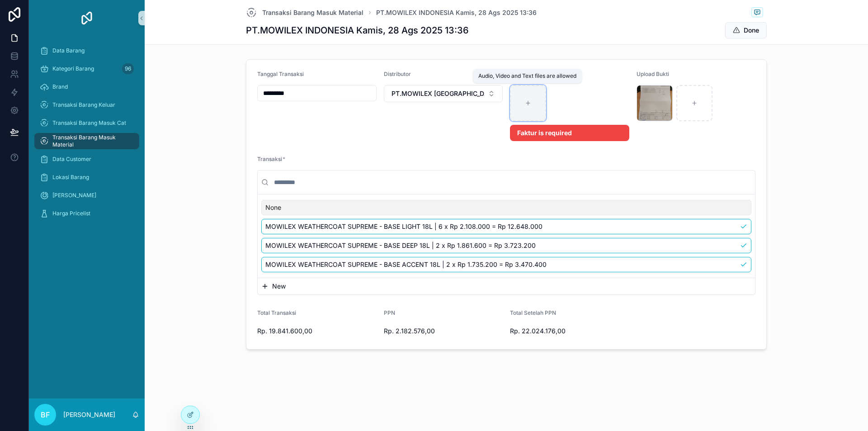 The height and width of the screenshot is (431, 868). Describe the element at coordinates (72, 213) in the screenshot. I see `span: Harga Pricelist` at that location.